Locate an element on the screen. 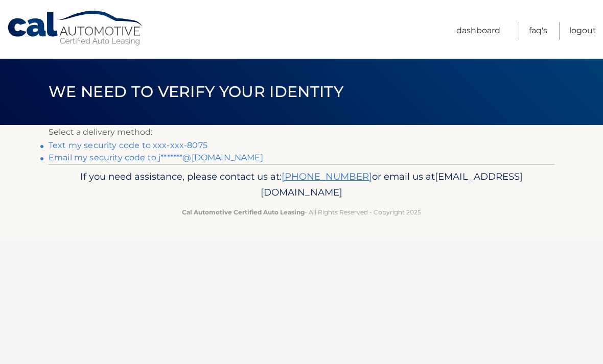  a: Cal Automotive is located at coordinates (75, 28).